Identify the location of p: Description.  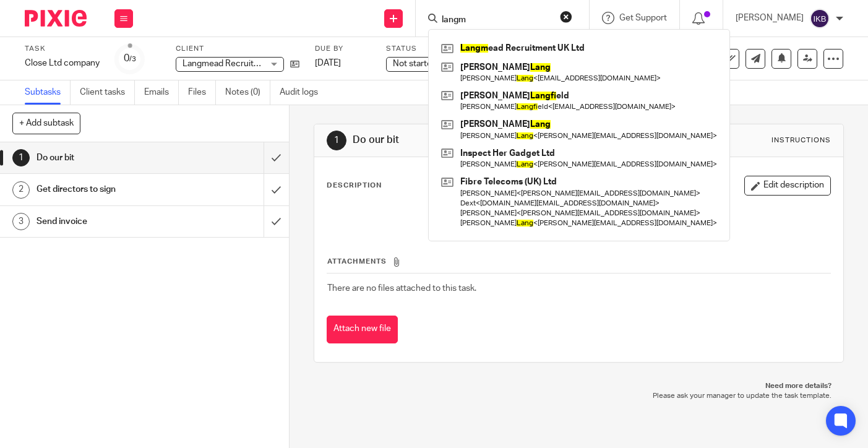
(354, 186).